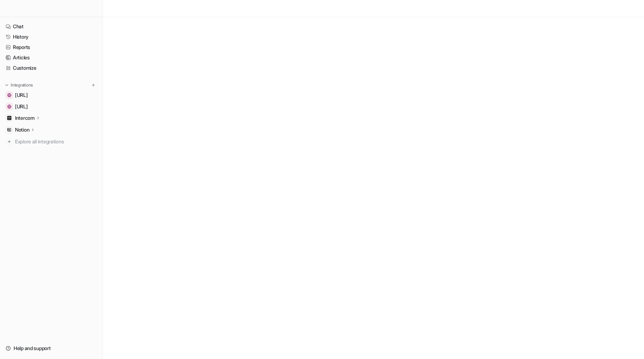  What do you see at coordinates (22, 130) in the screenshot?
I see `p: Notion` at bounding box center [22, 130].